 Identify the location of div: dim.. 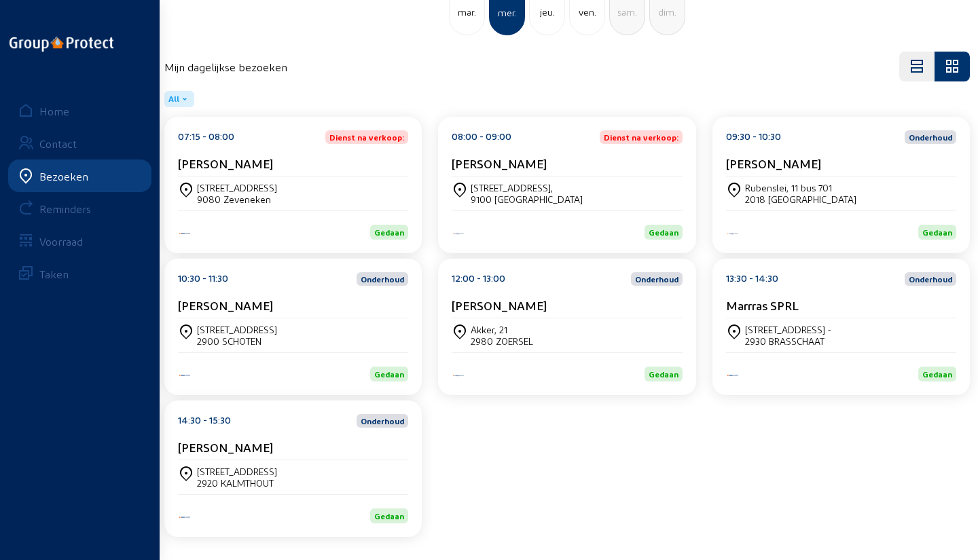
(667, 12).